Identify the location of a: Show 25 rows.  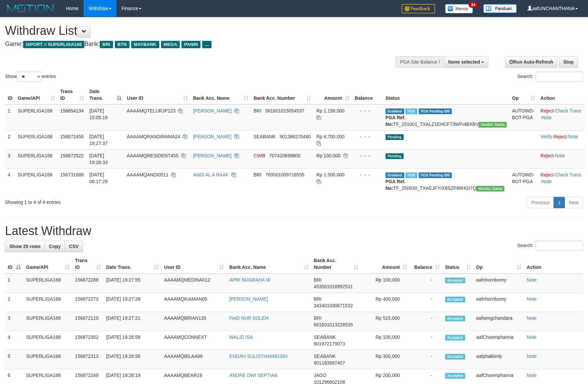
(25, 246).